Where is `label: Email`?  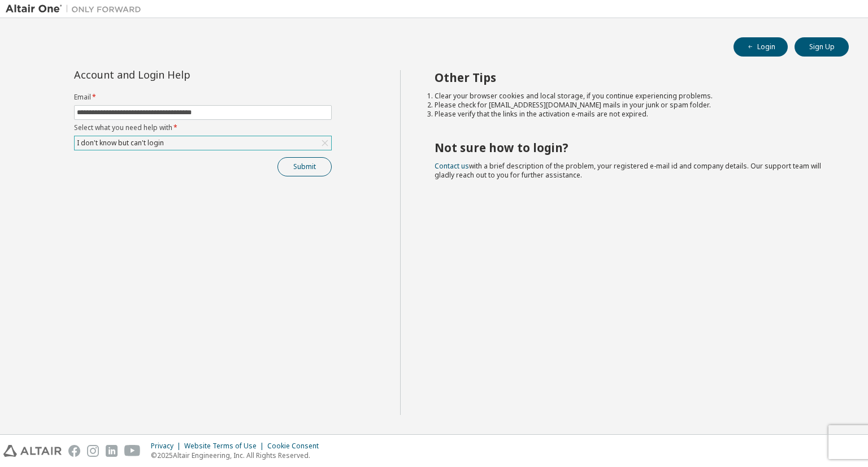
label: Email is located at coordinates (203, 97).